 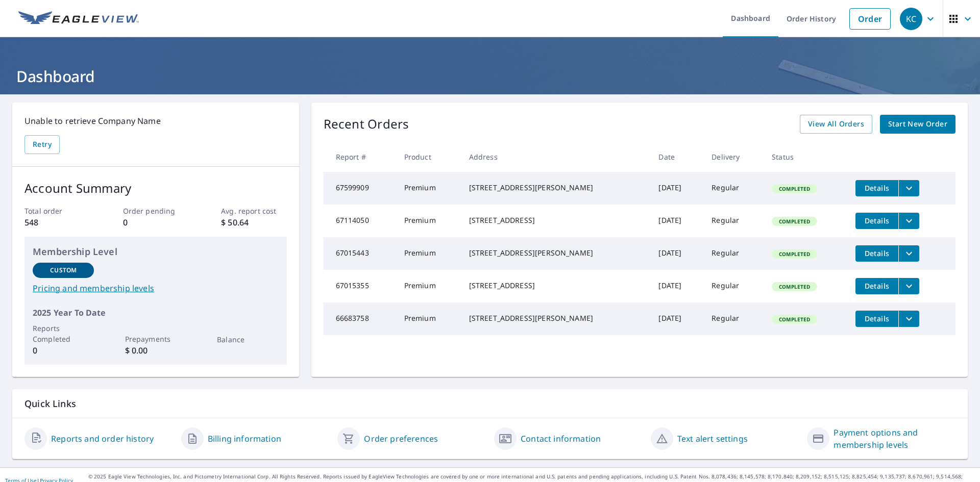 I want to click on button: detailsBtn-67015443, so click(x=877, y=254).